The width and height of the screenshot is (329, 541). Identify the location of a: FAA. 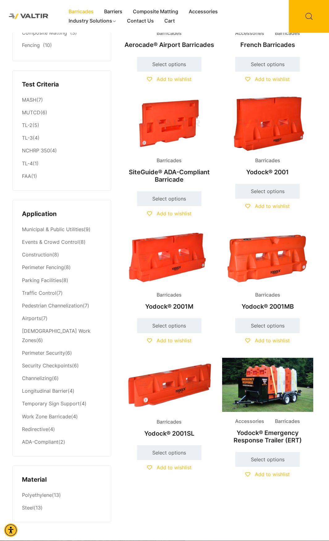
(27, 176).